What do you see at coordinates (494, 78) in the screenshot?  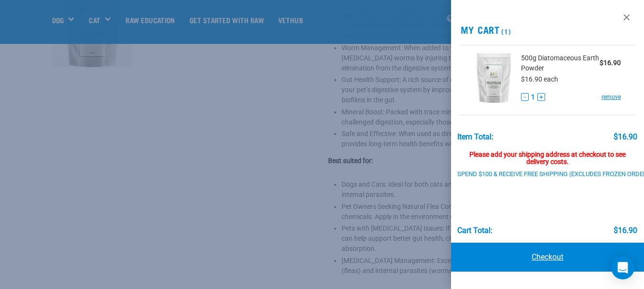 I see `img: Diatomaceous Earth Powder` at bounding box center [494, 78].